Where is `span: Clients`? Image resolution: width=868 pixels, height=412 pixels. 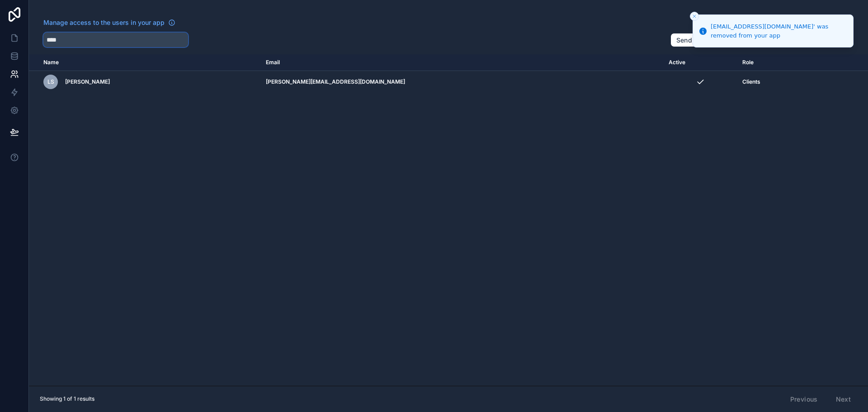
span: Clients is located at coordinates (751, 82).